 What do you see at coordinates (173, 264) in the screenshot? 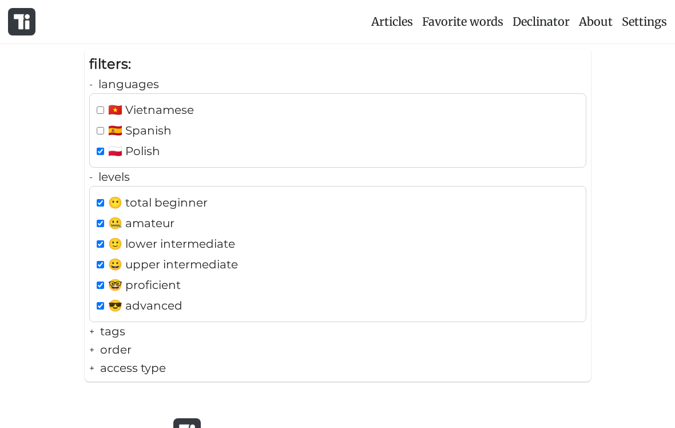
I see `span: 😀 upper intermediate` at bounding box center [173, 264].